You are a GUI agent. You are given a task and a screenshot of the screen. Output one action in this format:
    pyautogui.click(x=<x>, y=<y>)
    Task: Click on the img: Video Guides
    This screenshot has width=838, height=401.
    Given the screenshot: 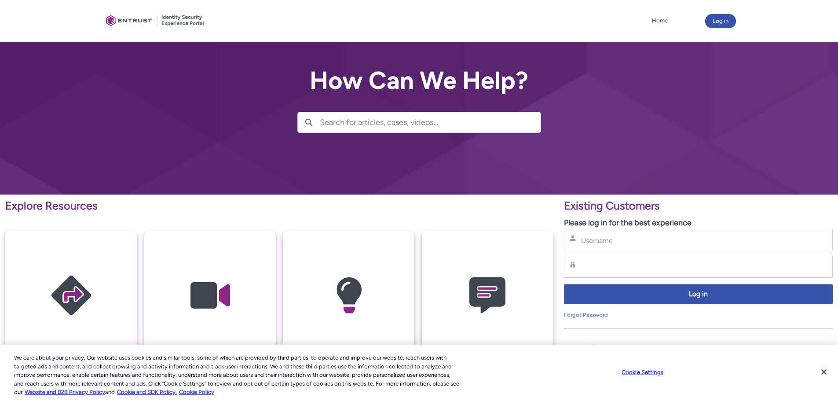 What is the action you would take?
    pyautogui.click(x=210, y=295)
    